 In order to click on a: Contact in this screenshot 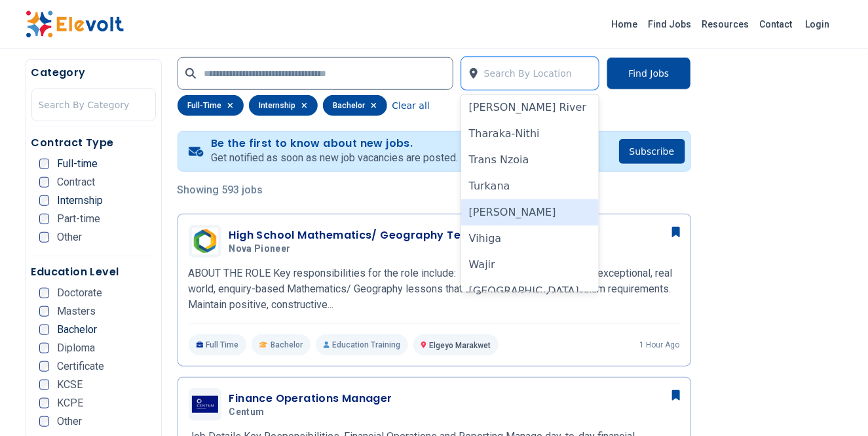, I will do `click(776, 24)`.